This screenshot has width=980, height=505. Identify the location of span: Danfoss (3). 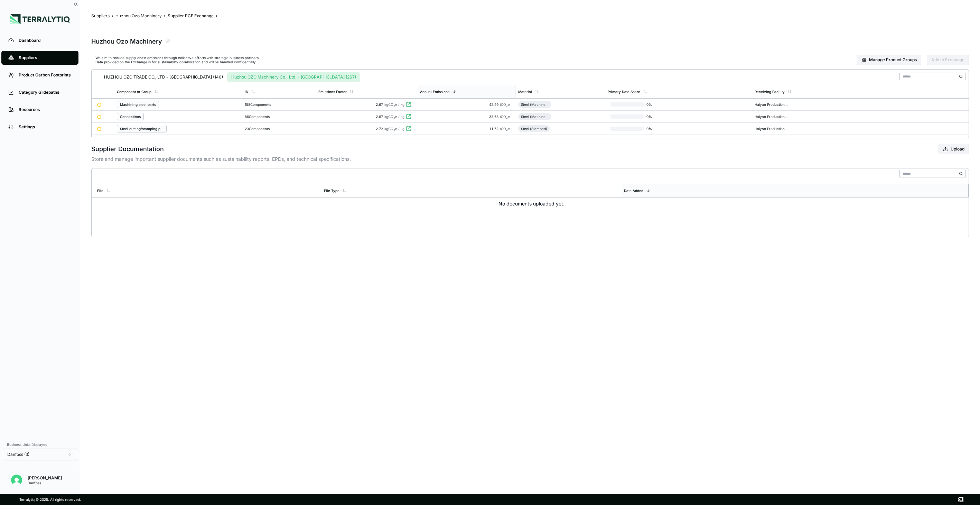
(19, 454).